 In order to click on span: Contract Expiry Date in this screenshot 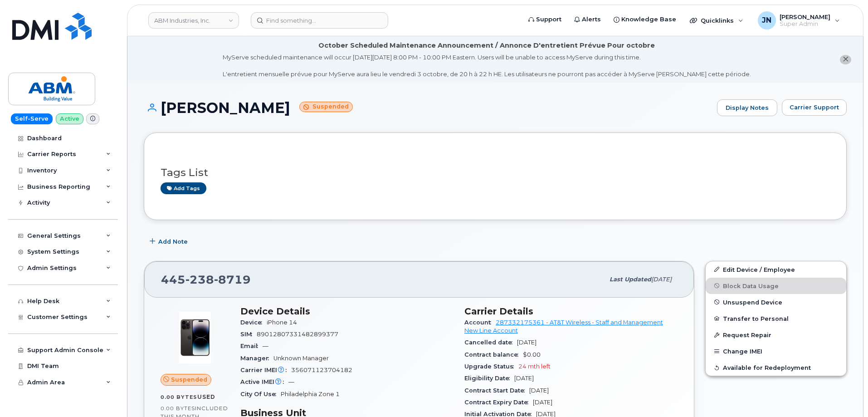, I will do `click(499, 402)`.